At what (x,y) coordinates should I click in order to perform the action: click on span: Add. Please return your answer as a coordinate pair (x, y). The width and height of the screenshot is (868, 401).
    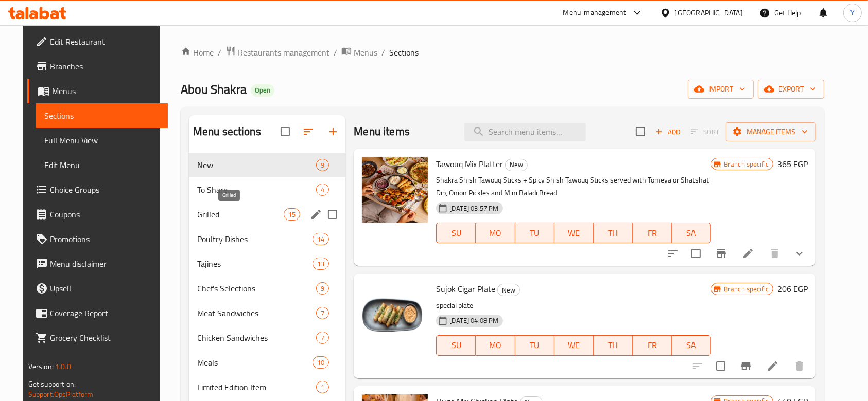
    Looking at the image, I should click on (668, 132).